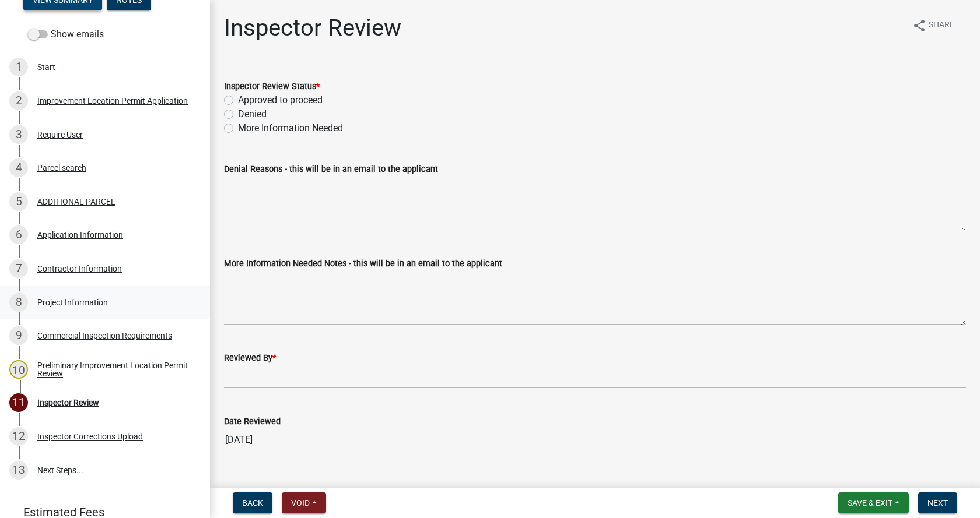  What do you see at coordinates (870, 503) in the screenshot?
I see `span: Save & Exit` at bounding box center [870, 503].